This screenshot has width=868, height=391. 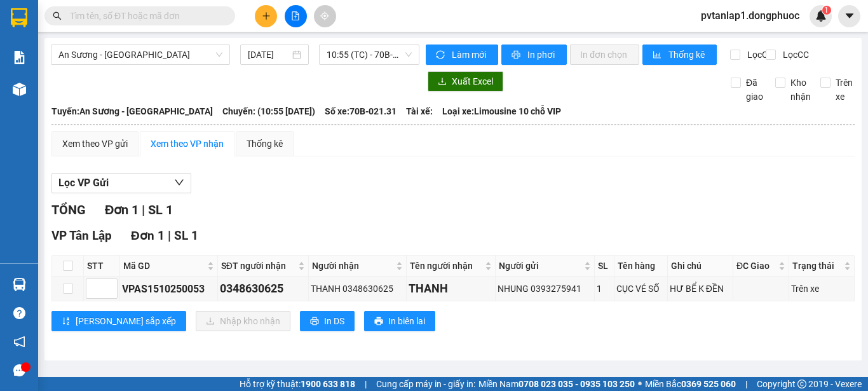 What do you see at coordinates (502, 111) in the screenshot?
I see `span: Loại xe: Limousine 10 chỗ VIP` at bounding box center [502, 111].